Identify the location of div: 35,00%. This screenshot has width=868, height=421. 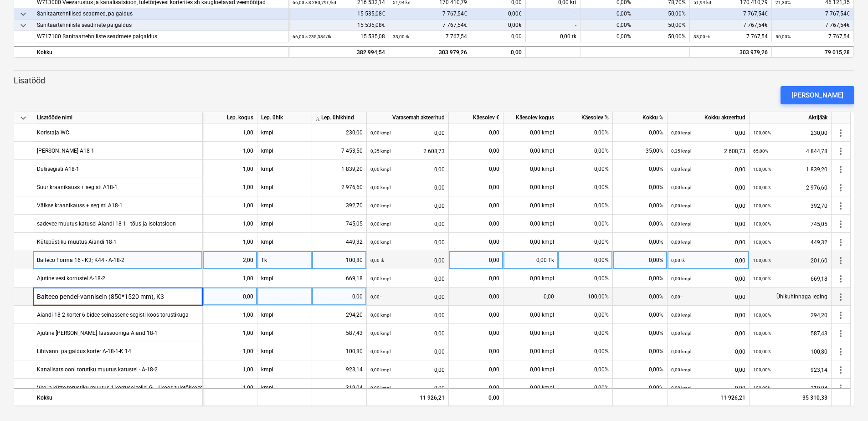
(640, 151).